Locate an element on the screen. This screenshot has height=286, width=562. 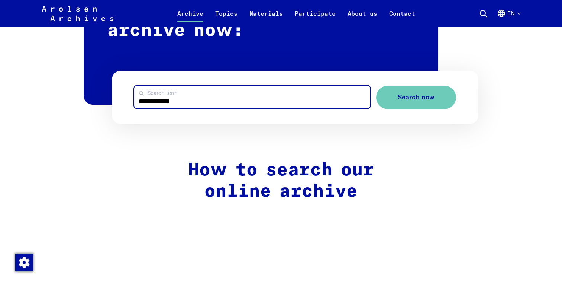
img: Change consent is located at coordinates (24, 262).